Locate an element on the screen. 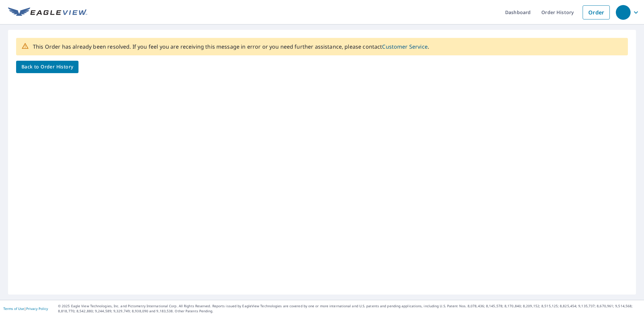  a: Back to Order History is located at coordinates (47, 67).